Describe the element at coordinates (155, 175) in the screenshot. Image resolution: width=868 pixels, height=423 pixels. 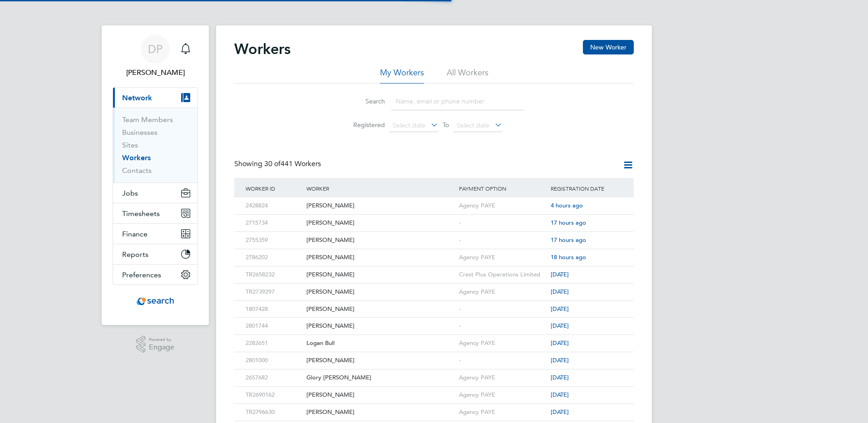
I see `nav: Main navigation` at that location.